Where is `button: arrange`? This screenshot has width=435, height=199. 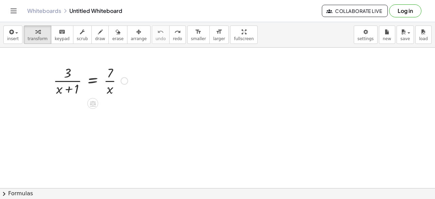
button: arrange is located at coordinates (139, 35).